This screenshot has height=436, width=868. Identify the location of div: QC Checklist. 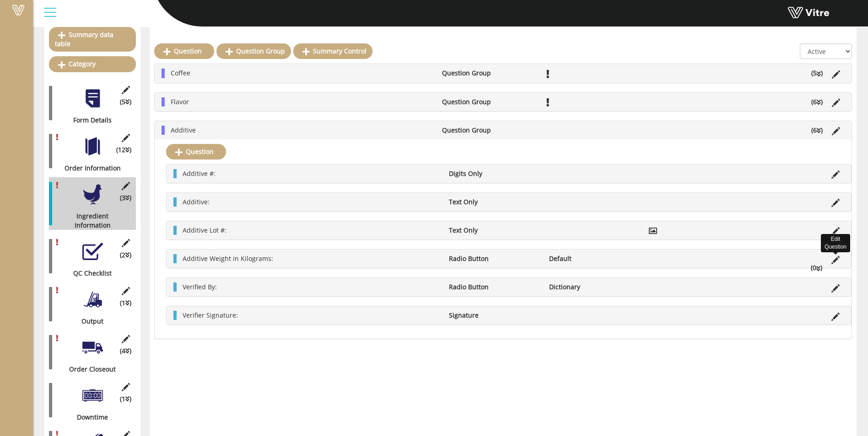
(89, 274).